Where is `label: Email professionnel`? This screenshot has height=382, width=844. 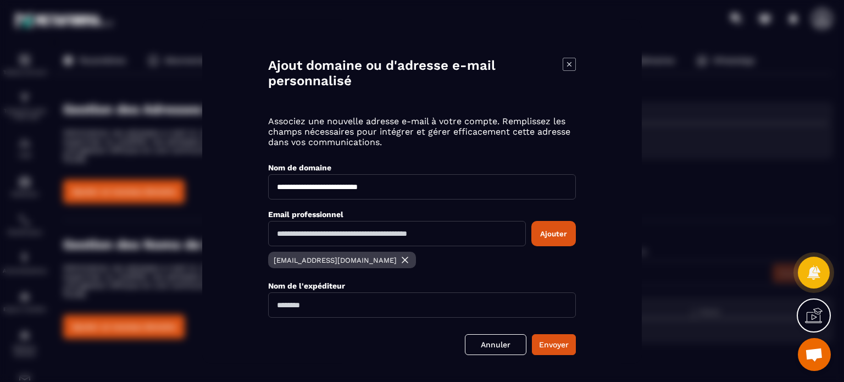
label: Email professionnel is located at coordinates (306, 214).